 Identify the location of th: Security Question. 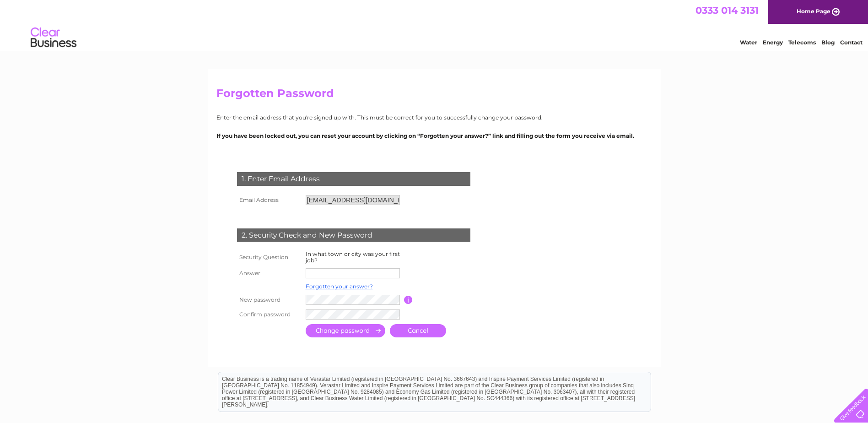
(269, 257).